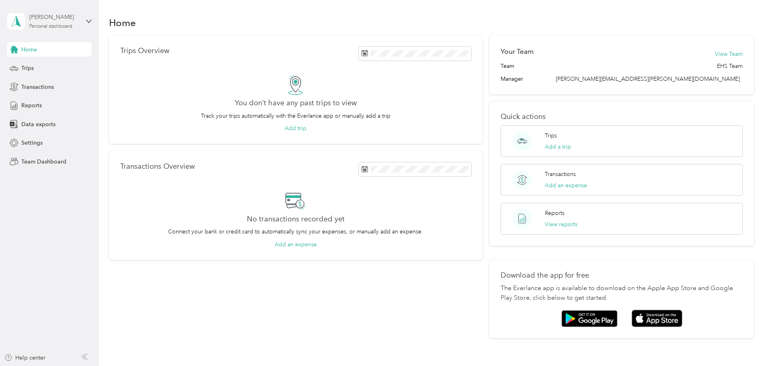 Image resolution: width=768 pixels, height=366 pixels. What do you see at coordinates (657, 318) in the screenshot?
I see `img: App store` at bounding box center [657, 318].